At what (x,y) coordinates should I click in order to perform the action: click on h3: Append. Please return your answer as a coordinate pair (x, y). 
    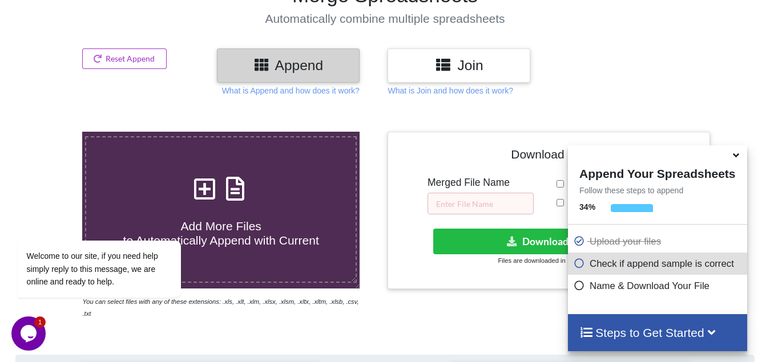
    Looking at the image, I should click on (288, 65).